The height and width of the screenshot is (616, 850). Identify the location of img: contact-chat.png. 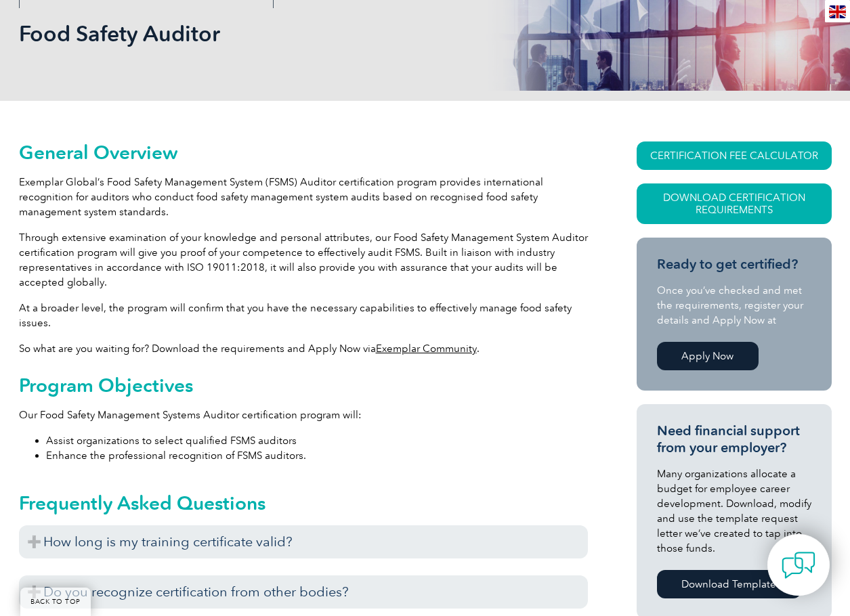
(798, 565).